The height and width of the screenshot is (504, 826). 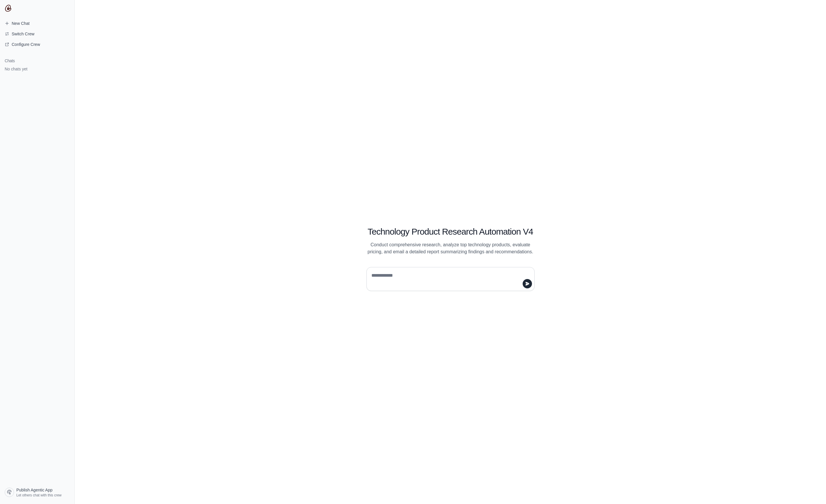 I want to click on span: Let others chat with this crew, so click(x=39, y=495).